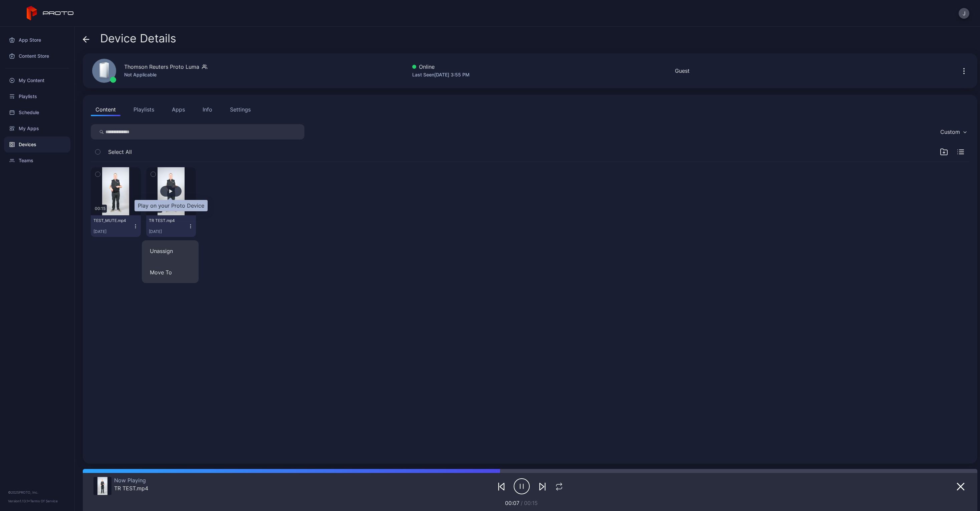 The height and width of the screenshot is (511, 980). Describe the element at coordinates (37, 128) in the screenshot. I see `a: My Apps` at that location.